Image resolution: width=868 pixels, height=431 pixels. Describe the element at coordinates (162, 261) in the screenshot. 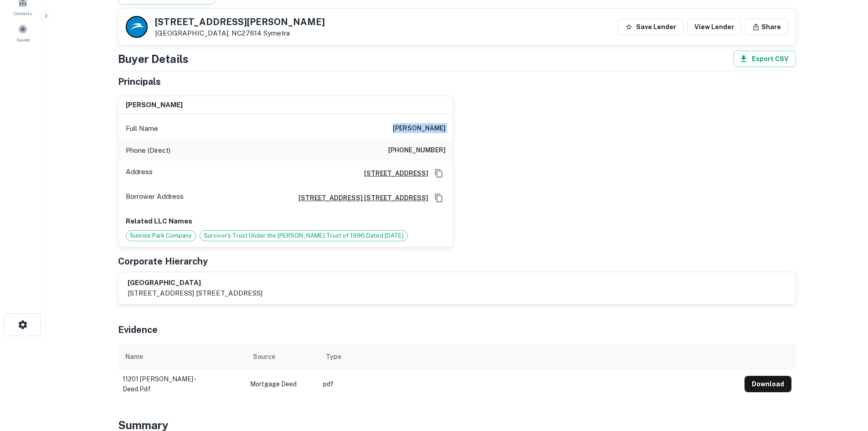

I see `h5: Corporate Hierarchy` at that location.